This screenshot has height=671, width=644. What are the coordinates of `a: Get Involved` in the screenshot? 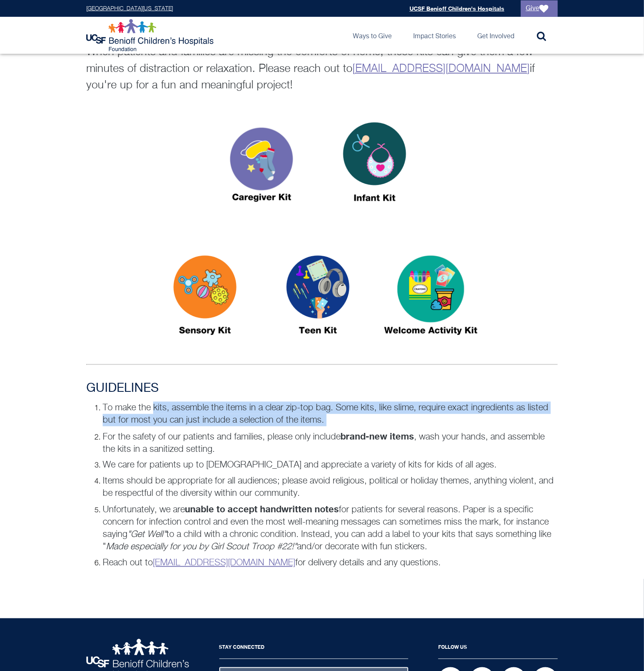 It's located at (496, 35).